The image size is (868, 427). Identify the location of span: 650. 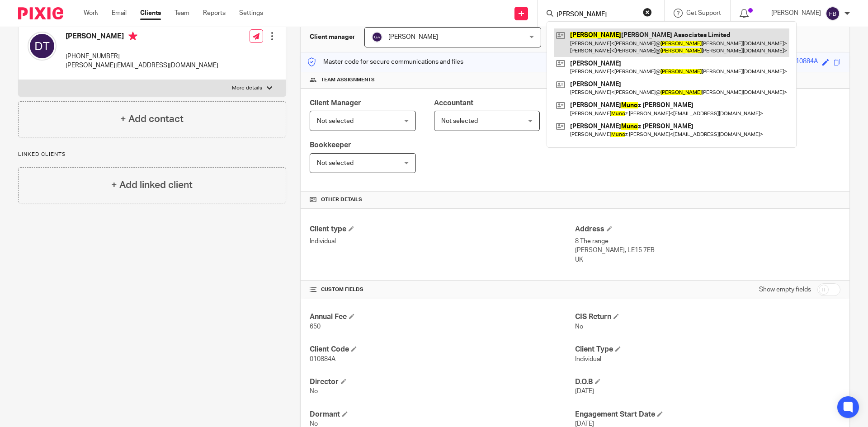
(315, 327).